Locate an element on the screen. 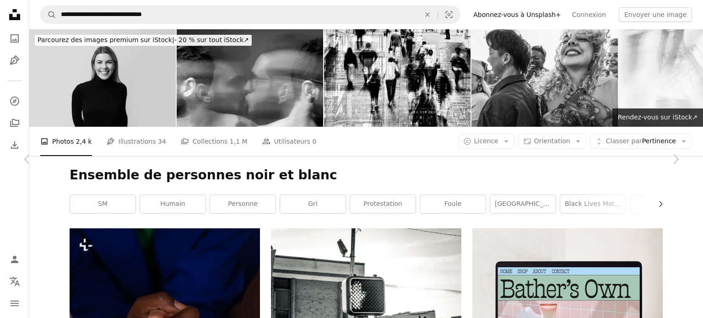 Image resolution: width=703 pixels, height=318 pixels. span: Parcourez des images premium sur iStock | is located at coordinates (106, 40).